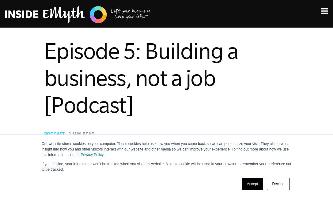 This screenshot has width=333, height=198. Describe the element at coordinates (81, 135) in the screenshot. I see `p: 1 min read` at that location.